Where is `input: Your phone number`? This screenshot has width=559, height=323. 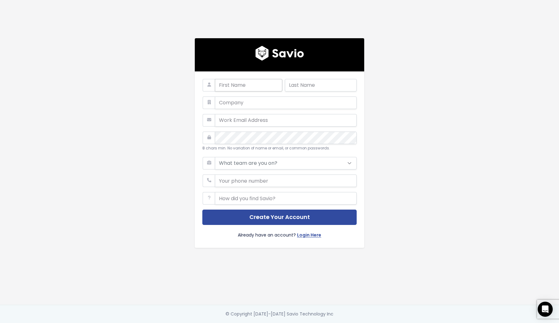
input: Your phone number is located at coordinates (286, 181).